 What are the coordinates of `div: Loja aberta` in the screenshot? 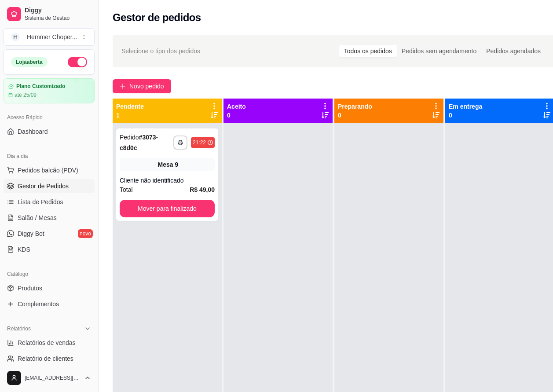 It's located at (29, 62).